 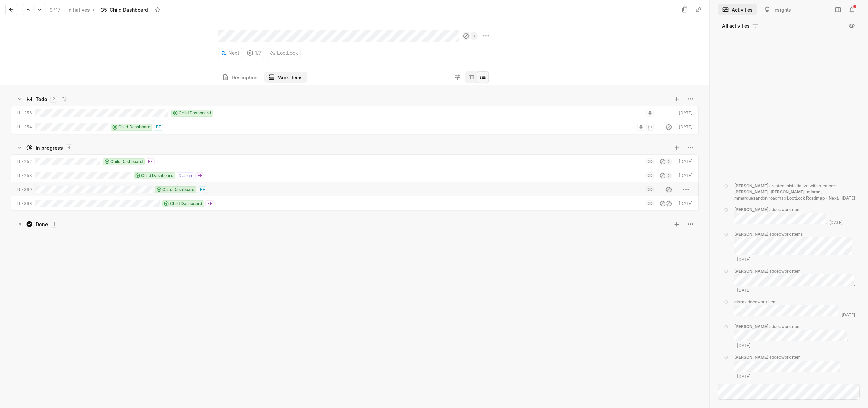 What do you see at coordinates (24, 204) in the screenshot?
I see `div: LL-398` at bounding box center [24, 204].